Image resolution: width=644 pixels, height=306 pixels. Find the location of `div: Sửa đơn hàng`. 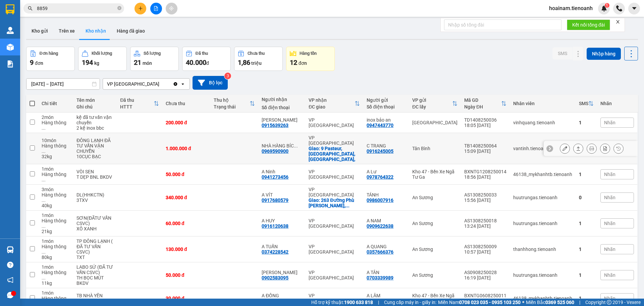

div: Sửa đơn hàng is located at coordinates (565, 149).